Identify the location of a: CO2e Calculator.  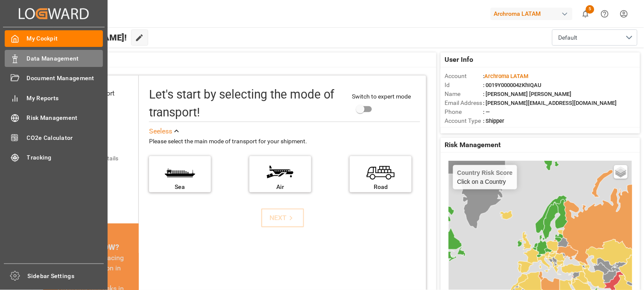
(54, 137).